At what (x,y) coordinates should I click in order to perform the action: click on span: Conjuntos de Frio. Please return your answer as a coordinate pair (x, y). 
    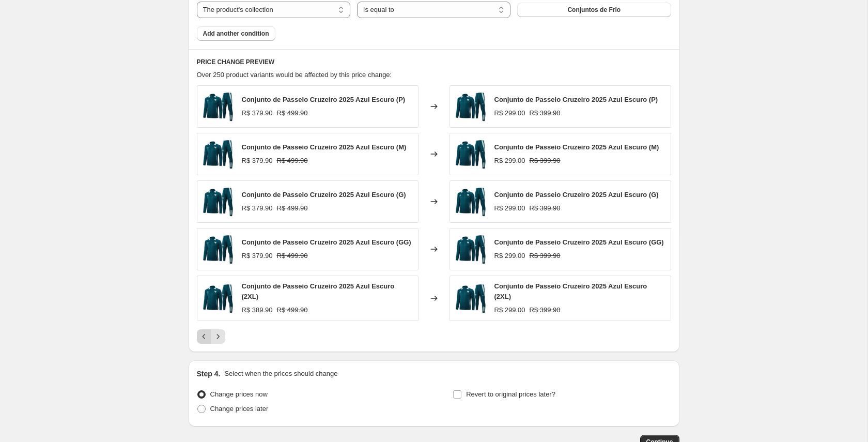
    Looking at the image, I should click on (594, 10).